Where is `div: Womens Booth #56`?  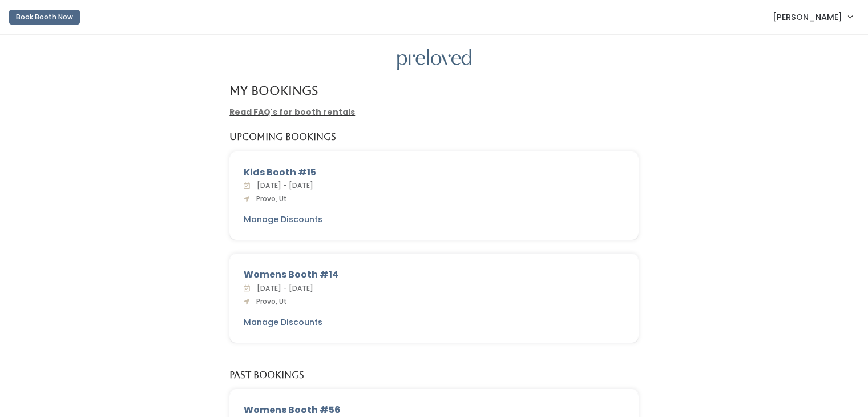 div: Womens Booth #56 is located at coordinates (433, 410).